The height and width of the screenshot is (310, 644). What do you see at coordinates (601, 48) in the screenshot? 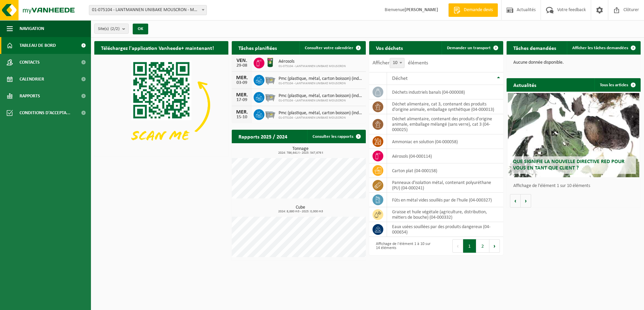
I see `span: Afficher les tâches demandées` at bounding box center [601, 48].